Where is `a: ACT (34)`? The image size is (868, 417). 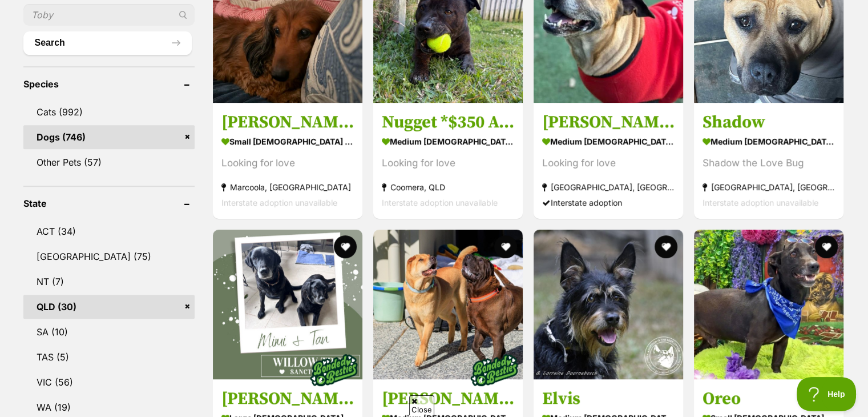 a: ACT (34) is located at coordinates (109, 231).